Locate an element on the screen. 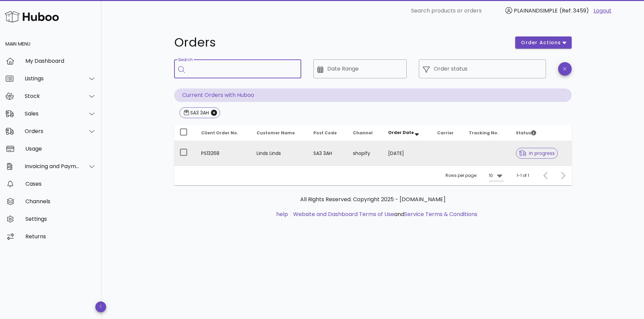  td: shopify is located at coordinates (365, 154).